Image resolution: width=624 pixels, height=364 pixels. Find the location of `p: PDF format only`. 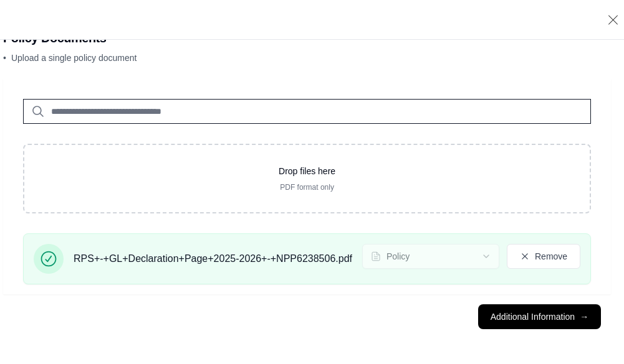

p: PDF format only is located at coordinates (307, 187).